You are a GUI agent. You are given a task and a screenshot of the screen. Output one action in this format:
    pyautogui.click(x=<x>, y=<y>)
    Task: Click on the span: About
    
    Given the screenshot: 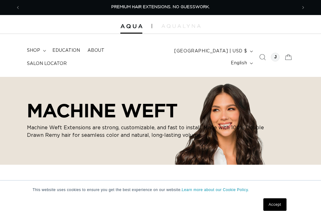 What is the action you would take?
    pyautogui.click(x=96, y=50)
    